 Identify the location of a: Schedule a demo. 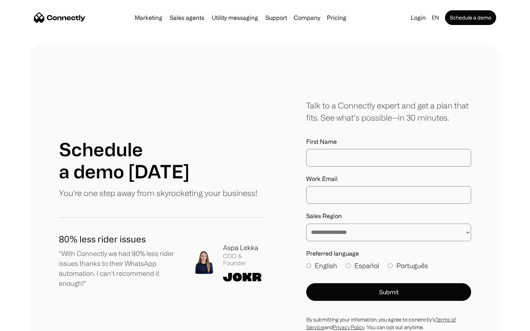
(470, 18).